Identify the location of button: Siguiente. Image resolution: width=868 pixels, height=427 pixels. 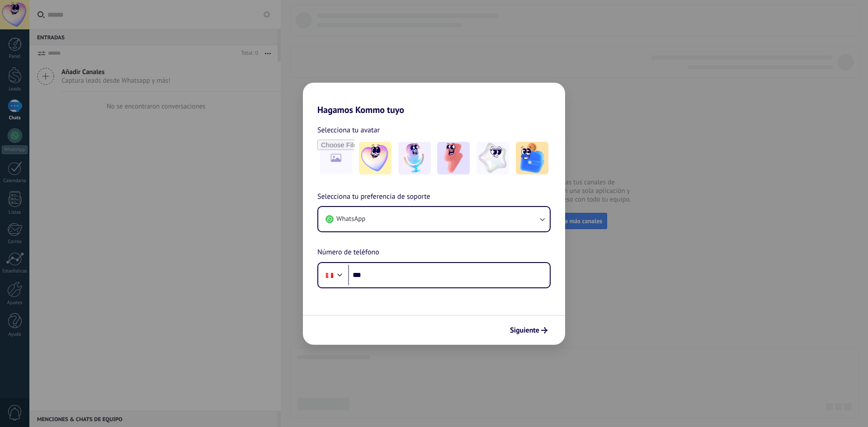
(529, 330).